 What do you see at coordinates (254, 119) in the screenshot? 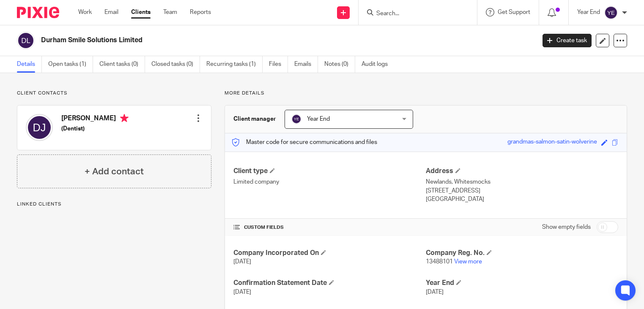
I see `h3: Client manager` at bounding box center [254, 119].